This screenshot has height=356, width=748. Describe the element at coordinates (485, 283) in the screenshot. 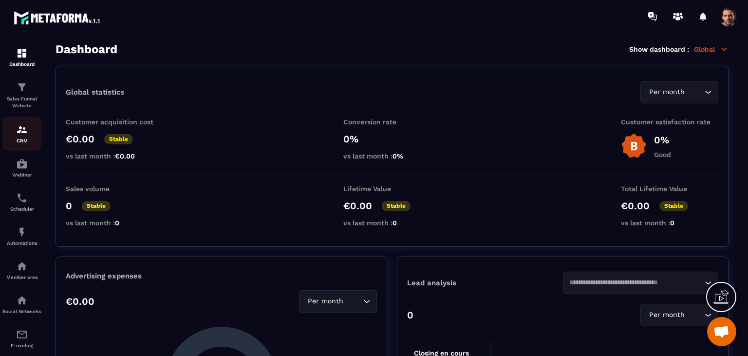

I see `p: Lead analysis` at that location.